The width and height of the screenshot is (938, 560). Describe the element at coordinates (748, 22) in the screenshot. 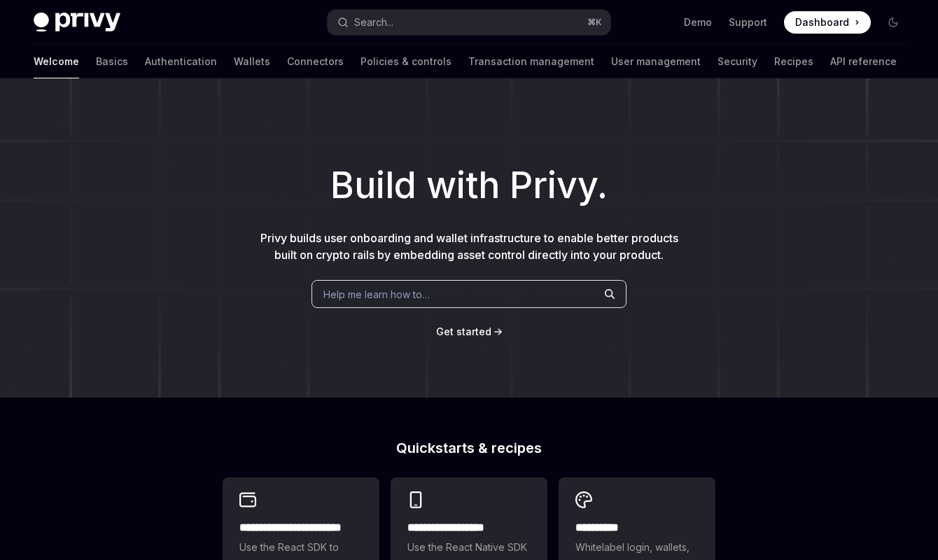

I see `a: Support` at that location.